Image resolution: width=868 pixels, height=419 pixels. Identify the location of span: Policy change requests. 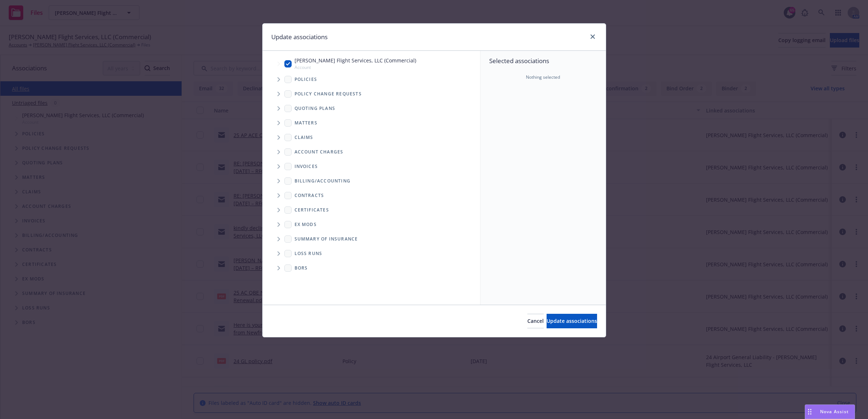
(328, 94).